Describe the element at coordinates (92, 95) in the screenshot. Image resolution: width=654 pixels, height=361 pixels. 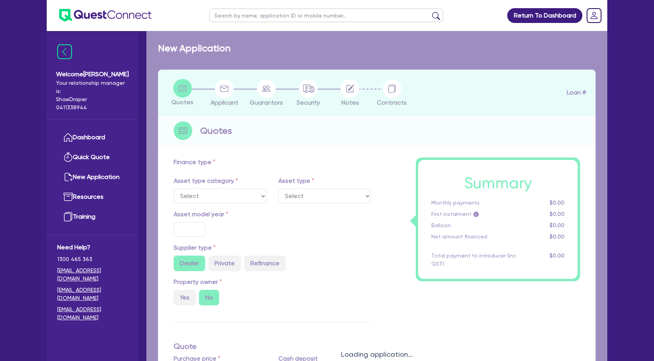
I see `span: Your relationship manager is: Shae Draper 0411338944` at that location.